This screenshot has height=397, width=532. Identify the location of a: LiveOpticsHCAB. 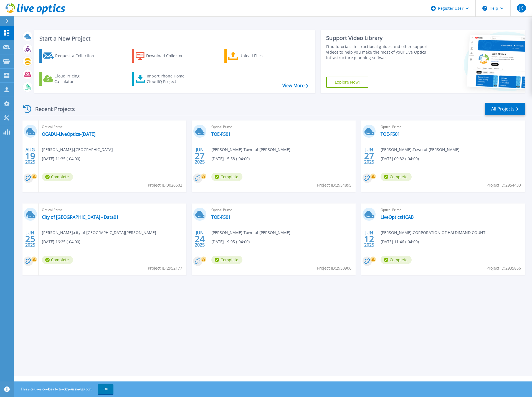
(398, 217).